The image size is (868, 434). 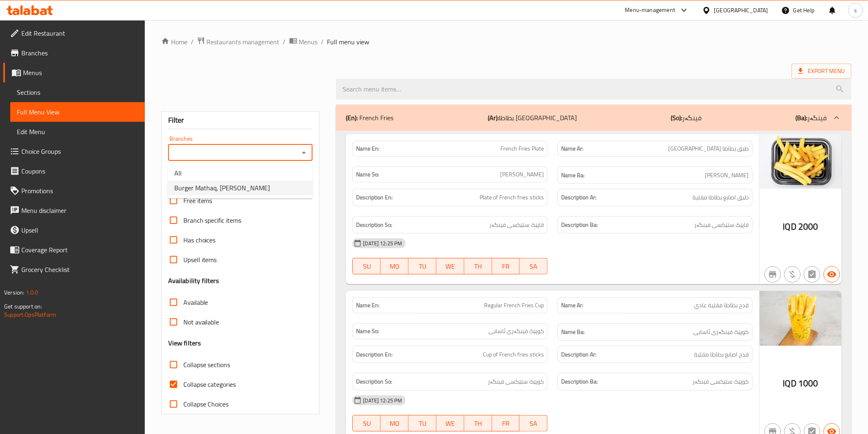 What do you see at coordinates (792, 274) in the screenshot?
I see `button: Purchased item` at bounding box center [792, 274].